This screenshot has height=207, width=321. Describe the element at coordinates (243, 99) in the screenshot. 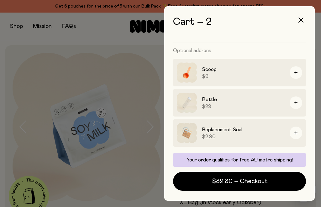

I see `h3: Bottle` at that location.